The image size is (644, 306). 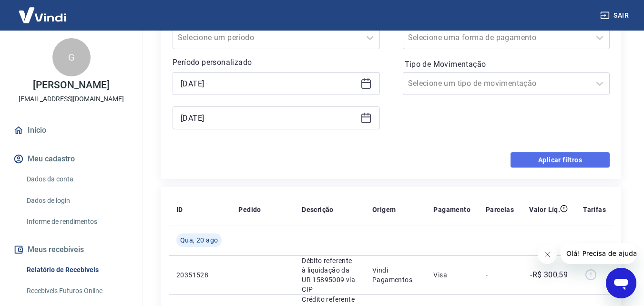 I want to click on label: Tipo de Movimentação, so click(x=506, y=64).